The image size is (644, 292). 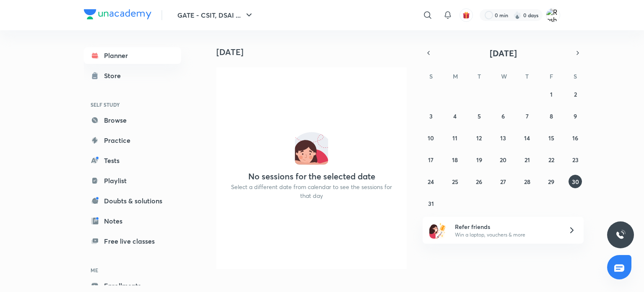 What do you see at coordinates (575, 138) in the screenshot?
I see `button: August 16, 2025` at bounding box center [575, 138].